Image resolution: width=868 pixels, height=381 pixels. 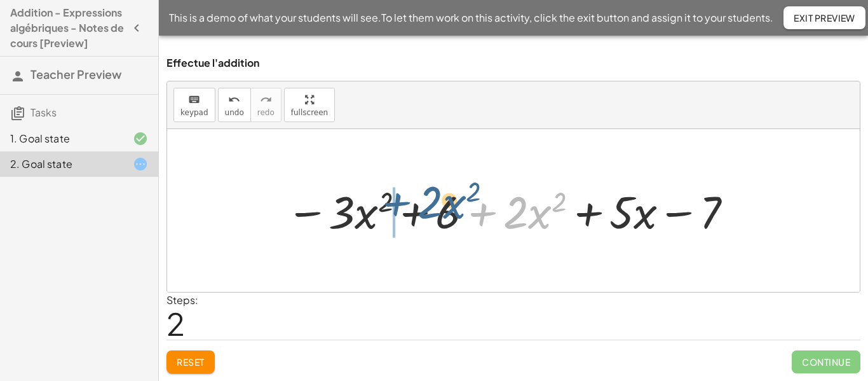 I want to click on div: 1. Goal state, so click(x=61, y=138).